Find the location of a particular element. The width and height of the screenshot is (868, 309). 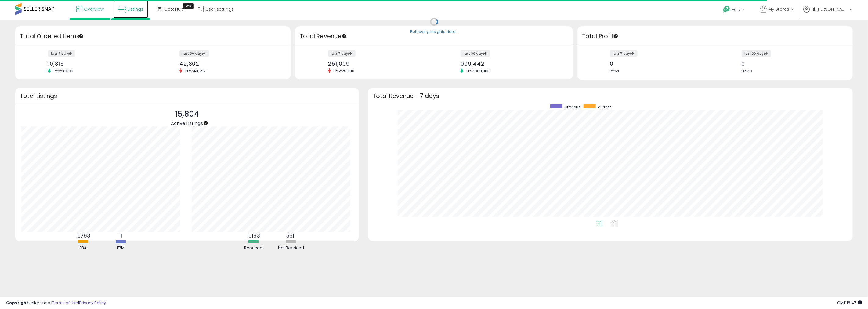

h3: Total Revenue - 7 days is located at coordinates (610, 95).